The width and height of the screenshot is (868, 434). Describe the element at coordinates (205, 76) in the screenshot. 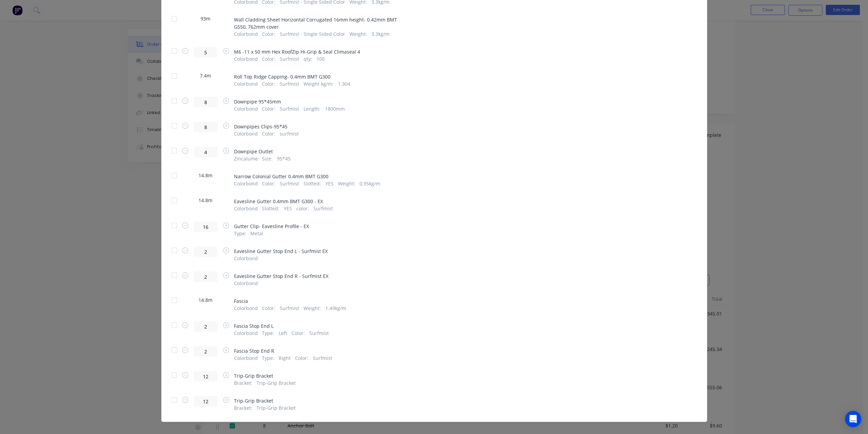

I see `span: 7.4m` at that location.